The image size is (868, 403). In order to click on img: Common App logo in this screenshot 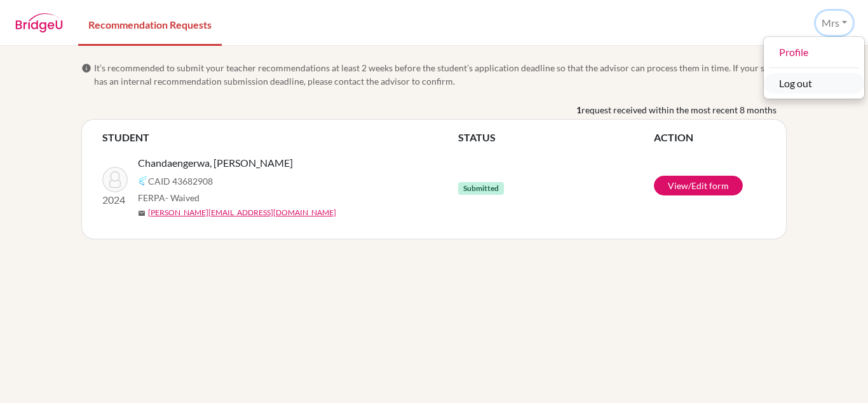, I will do `click(143, 180)`.